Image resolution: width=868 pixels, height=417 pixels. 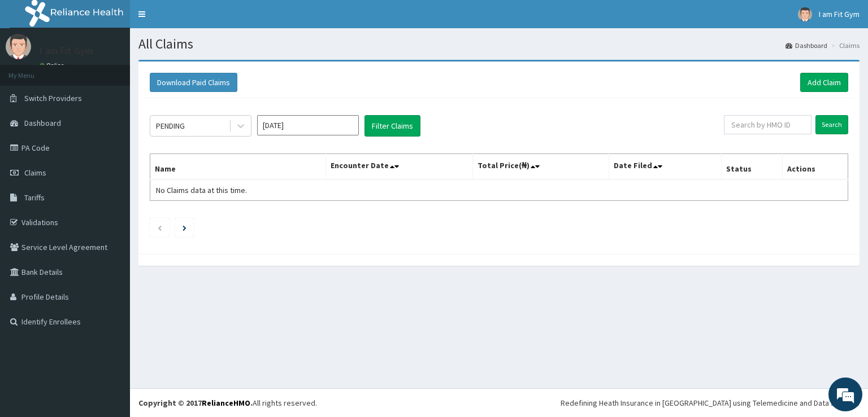 I want to click on th: Total Price(₦), so click(x=541, y=167).